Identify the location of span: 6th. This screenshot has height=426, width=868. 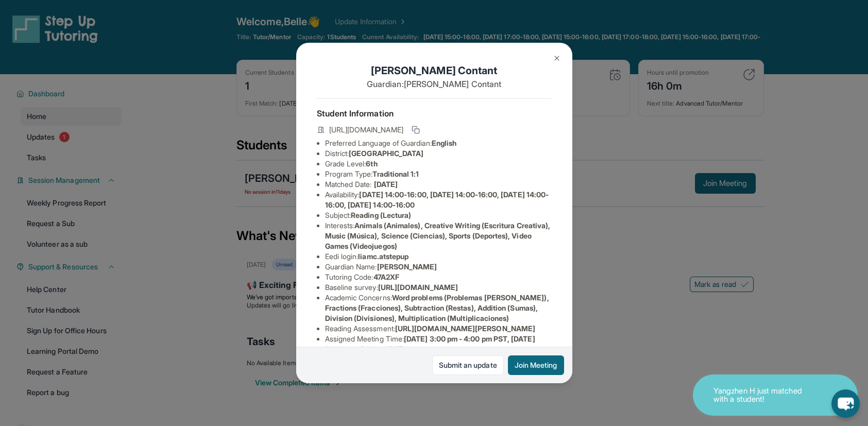
(371, 164).